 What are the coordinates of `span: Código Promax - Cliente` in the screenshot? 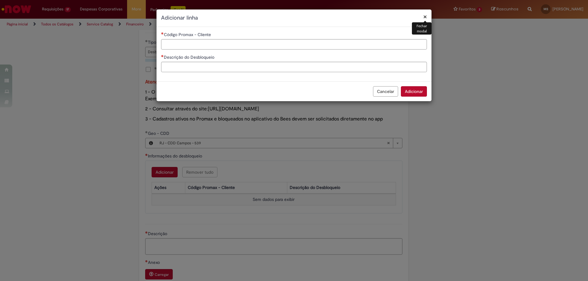 It's located at (188, 35).